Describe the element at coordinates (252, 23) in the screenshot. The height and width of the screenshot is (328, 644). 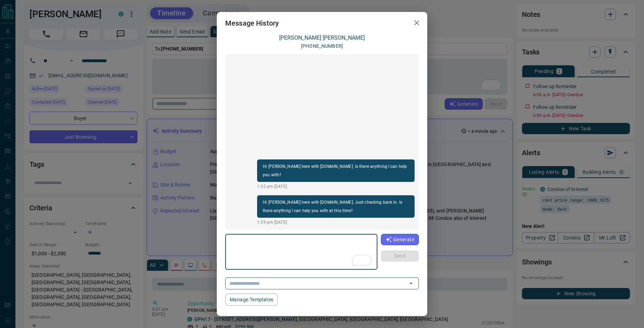
I see `h2: Message History` at that location.